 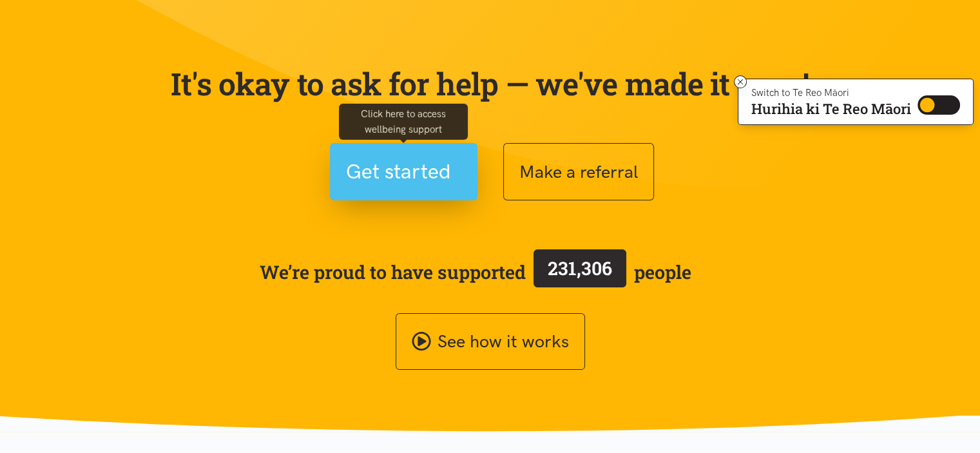 I want to click on a: 231,306, so click(x=580, y=272).